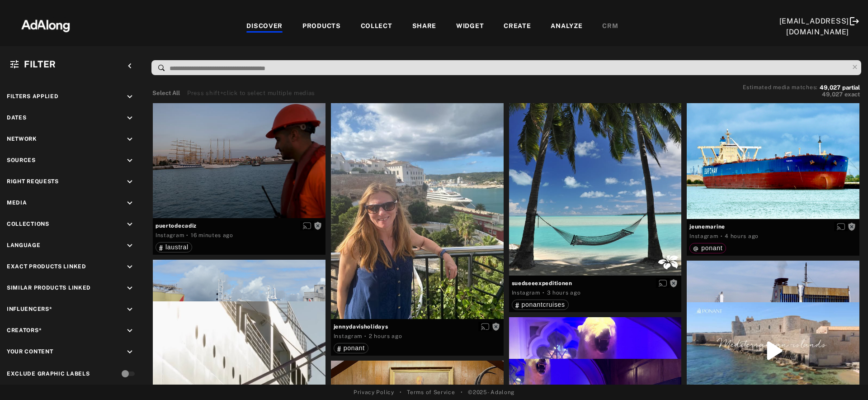 This screenshot has width=868, height=400. Describe the element at coordinates (376, 27) in the screenshot. I see `div: COLLECT` at that location.